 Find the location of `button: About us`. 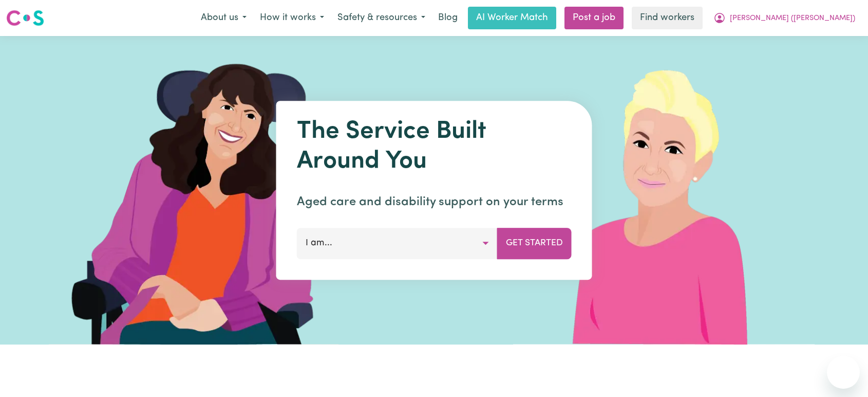

button: About us is located at coordinates (224, 18).